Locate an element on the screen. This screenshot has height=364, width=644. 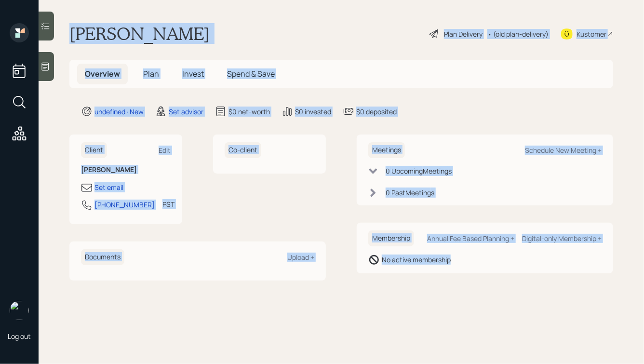
div: $0 invested is located at coordinates (313, 111).